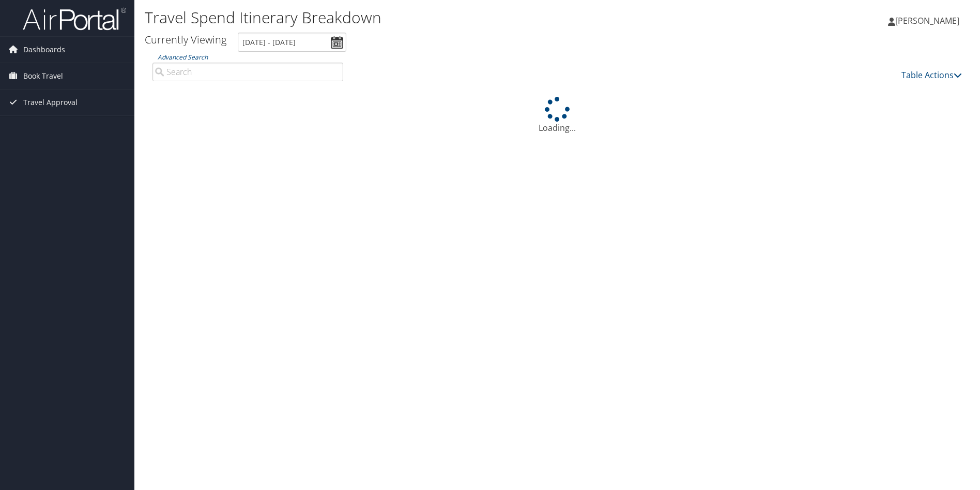 This screenshot has height=490, width=980. I want to click on input: Advanced Search, so click(248, 72).